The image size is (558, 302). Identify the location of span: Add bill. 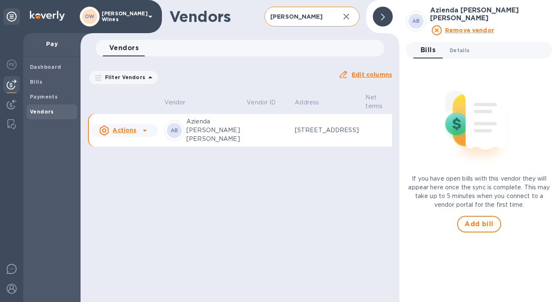
(479, 224).